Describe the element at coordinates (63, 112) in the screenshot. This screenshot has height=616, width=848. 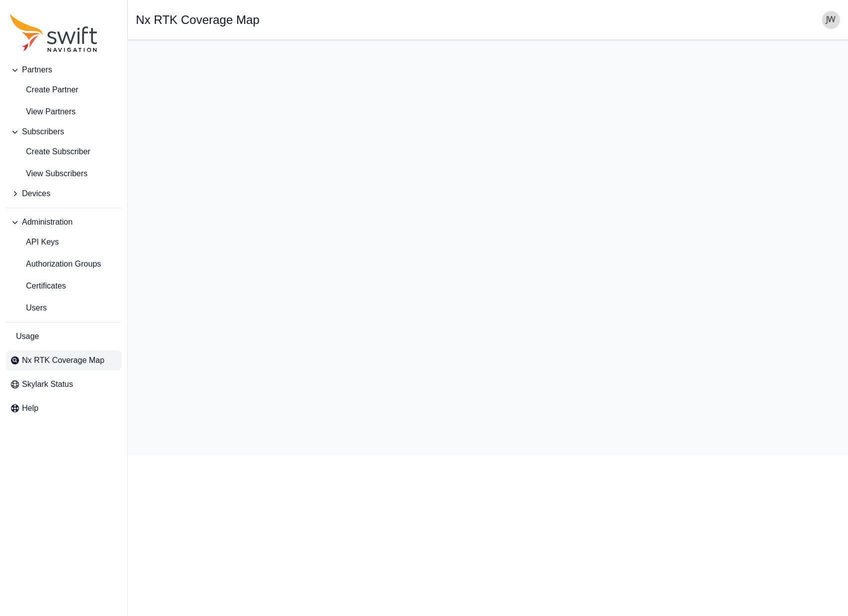
I see `a: View Partners` at that location.